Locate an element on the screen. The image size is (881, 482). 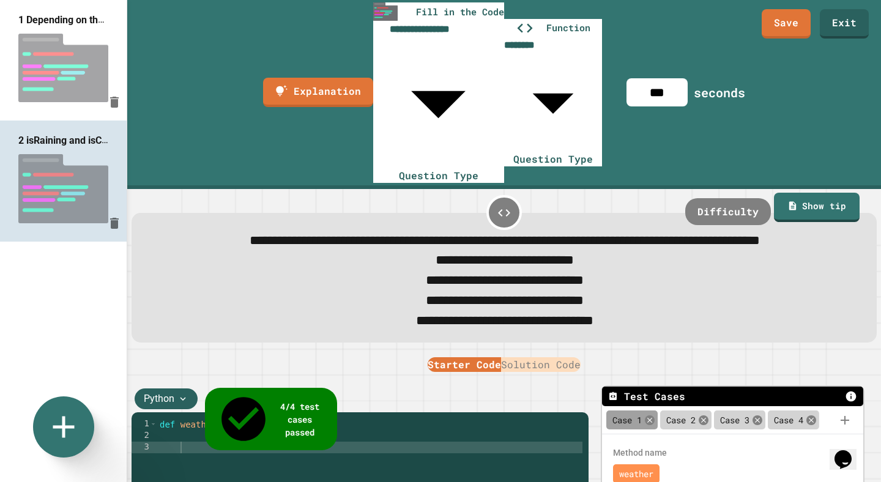
div: 3 is located at coordinates (144, 447).